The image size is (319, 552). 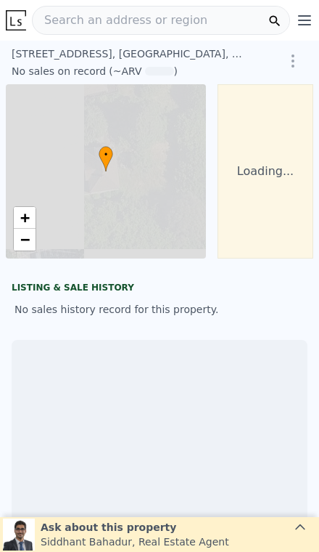 What do you see at coordinates (135, 541) in the screenshot?
I see `div: Siddhant Bahadur , Real Estate Agent` at bounding box center [135, 541].